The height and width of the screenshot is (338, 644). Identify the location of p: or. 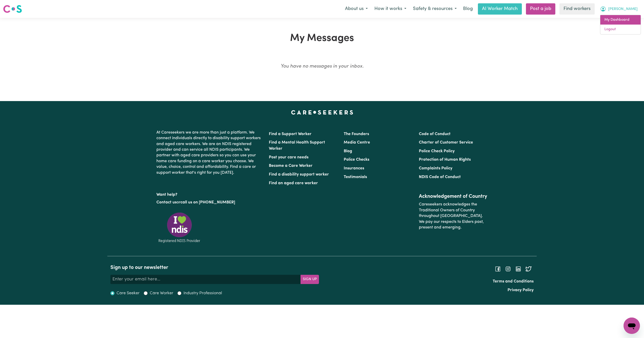
(210, 202).